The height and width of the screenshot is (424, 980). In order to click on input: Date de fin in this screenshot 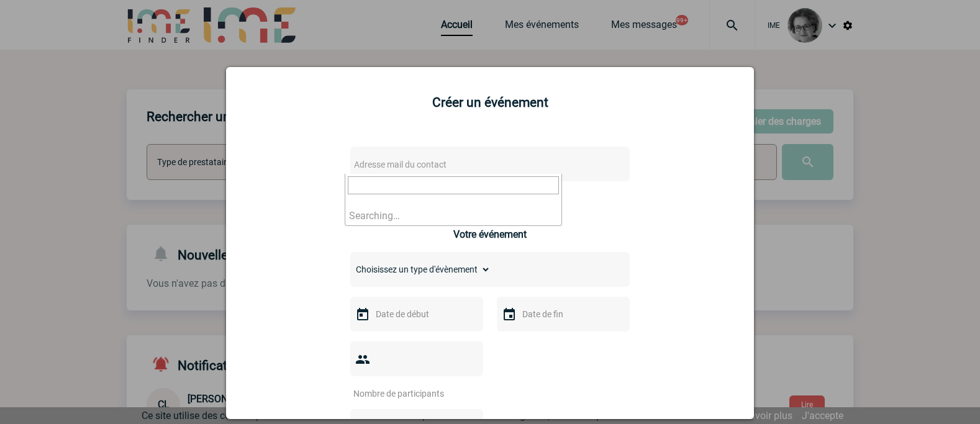, I will do `click(562, 314)`.